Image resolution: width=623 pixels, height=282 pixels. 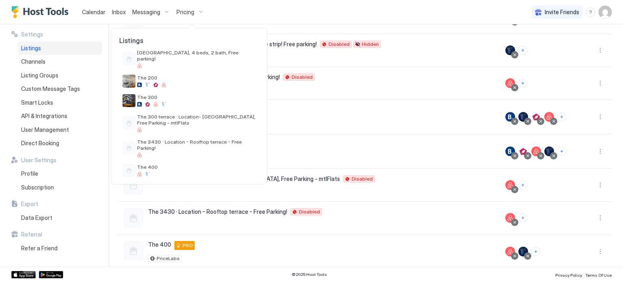 I want to click on span: The 3430 · Location - Rooftop terrace - Free Parking!, so click(x=196, y=145).